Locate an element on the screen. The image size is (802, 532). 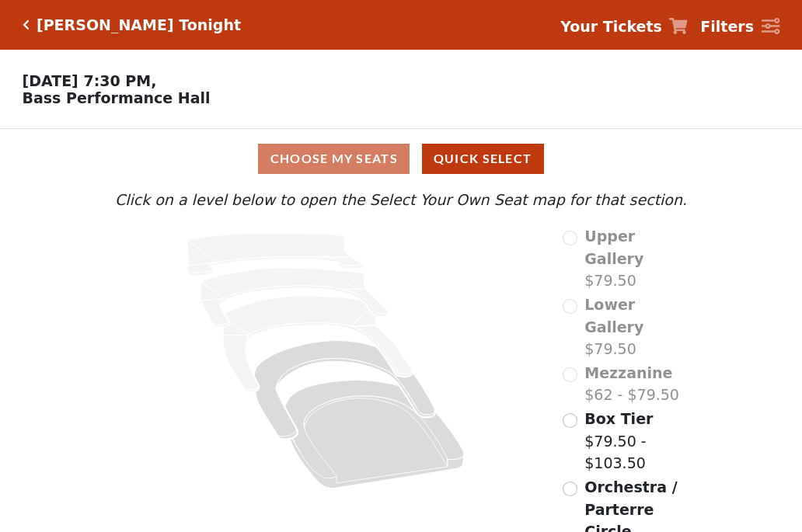
a: Your Tickets is located at coordinates (624, 26).